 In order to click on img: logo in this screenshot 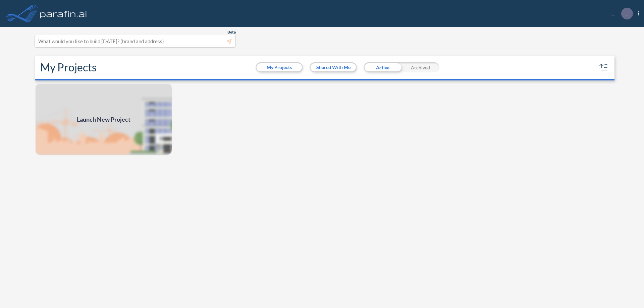, I will do `click(63, 13)`.